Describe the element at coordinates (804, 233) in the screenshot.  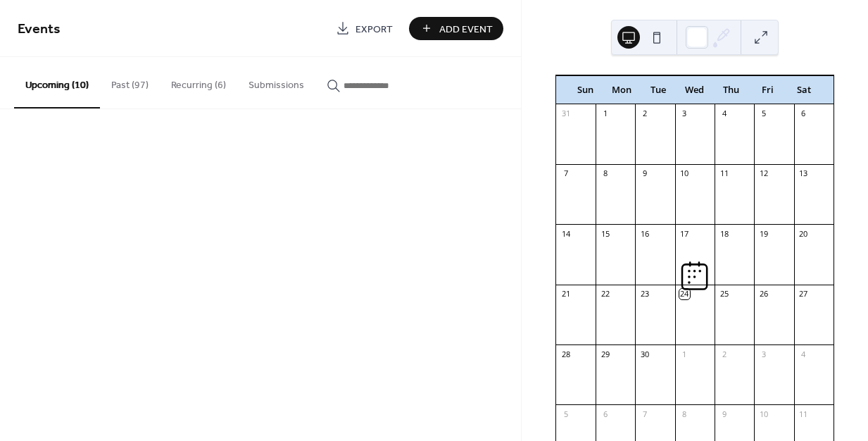
I see `div: 20` at that location.